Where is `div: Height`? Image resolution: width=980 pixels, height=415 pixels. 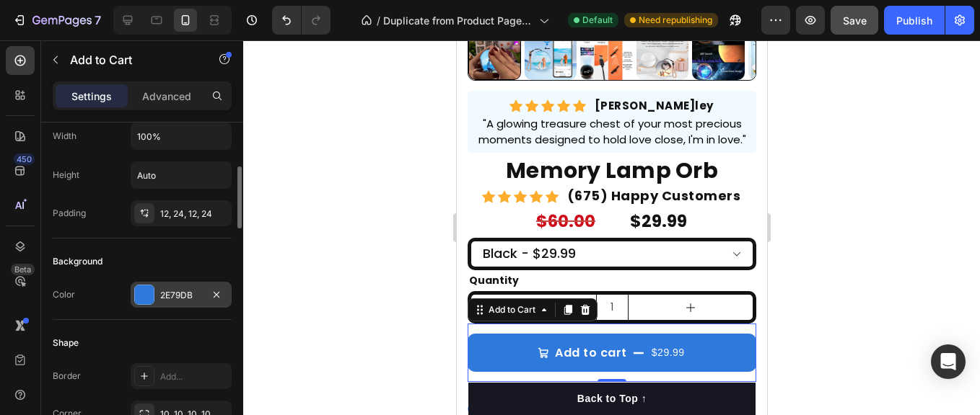 div: Height is located at coordinates (65, 175).